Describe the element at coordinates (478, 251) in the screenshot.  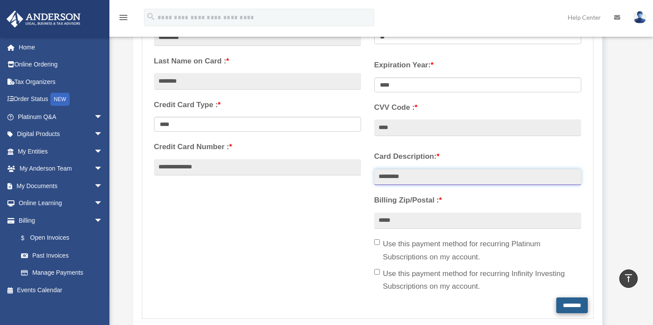
I see `label: Use this payment method for recurring Platinum Subscriptions on my account.` at that location.